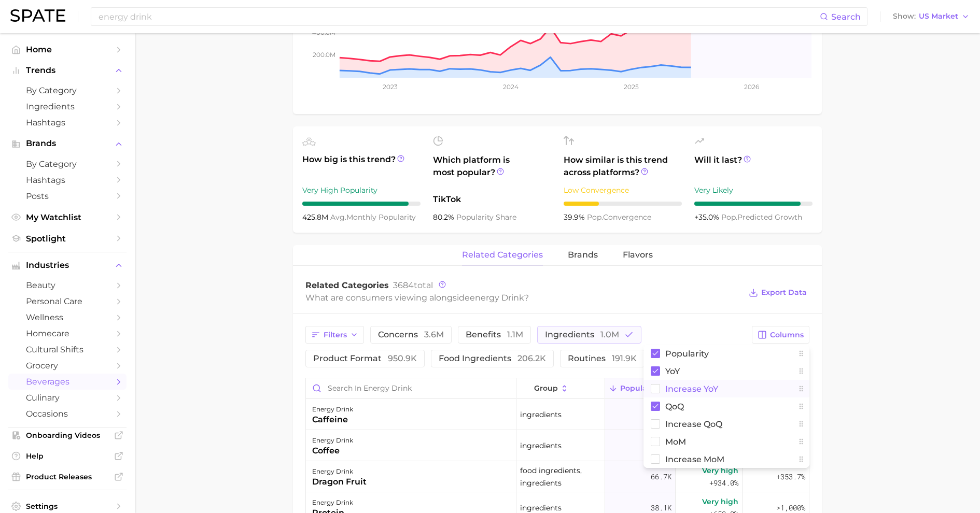 Image resolution: width=980 pixels, height=513 pixels. What do you see at coordinates (347, 285) in the screenshot?
I see `span: Related Categories` at bounding box center [347, 285].